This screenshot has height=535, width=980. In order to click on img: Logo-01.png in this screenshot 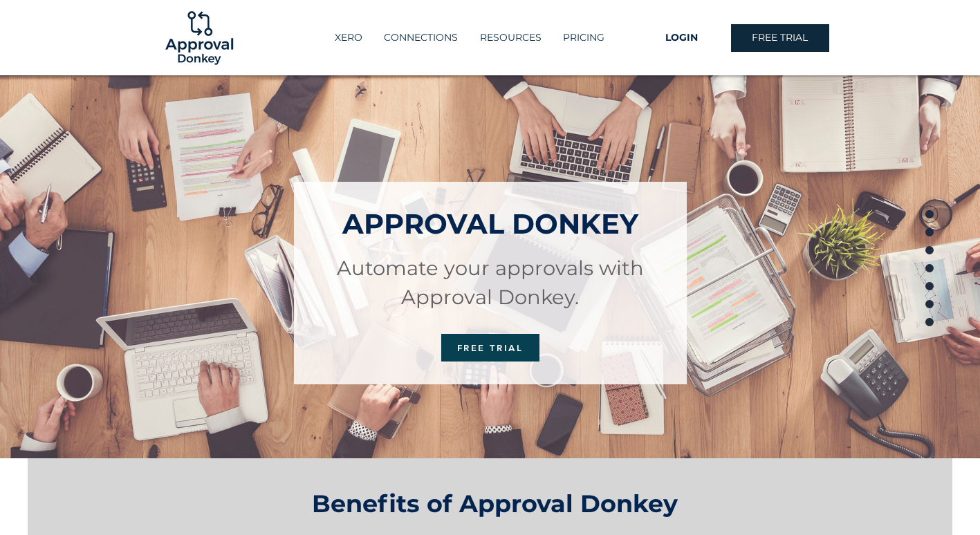, I will do `click(199, 38)`.